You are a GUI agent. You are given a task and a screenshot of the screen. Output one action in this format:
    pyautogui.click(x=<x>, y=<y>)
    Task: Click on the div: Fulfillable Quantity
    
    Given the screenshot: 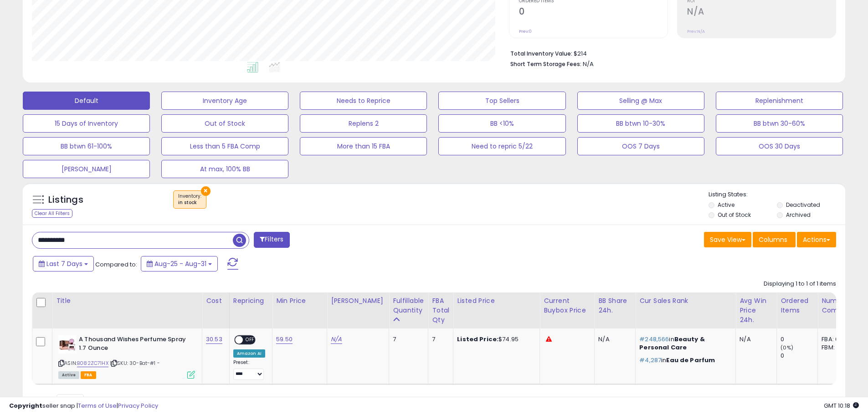 What is the action you would take?
    pyautogui.click(x=408, y=306)
    